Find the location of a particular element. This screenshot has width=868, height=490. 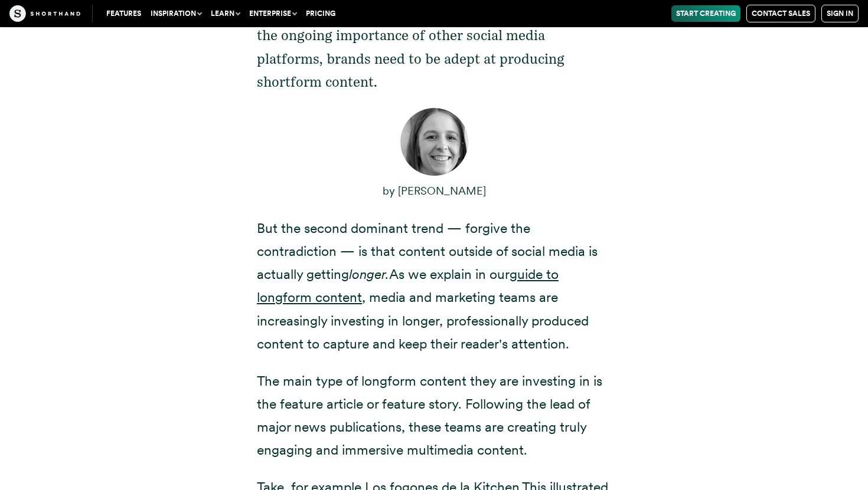

a: Pricing is located at coordinates (321, 14).